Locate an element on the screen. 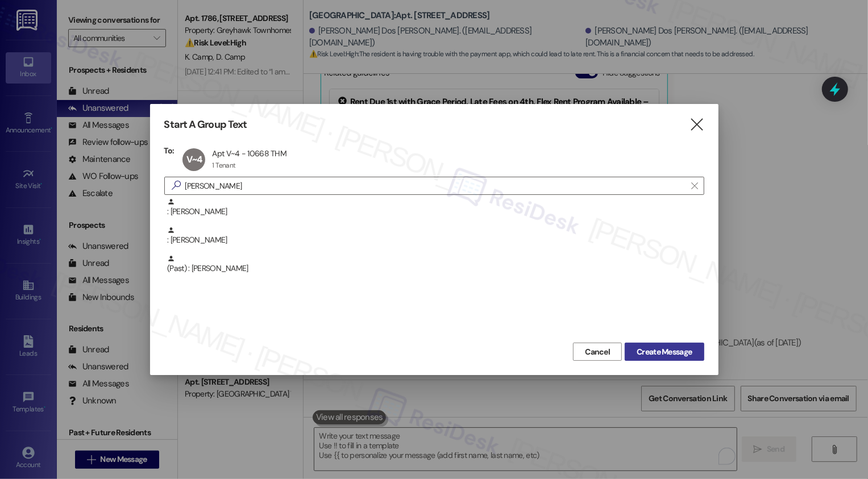 This screenshot has height=479, width=868. div: 1 Tenant is located at coordinates (223, 165).